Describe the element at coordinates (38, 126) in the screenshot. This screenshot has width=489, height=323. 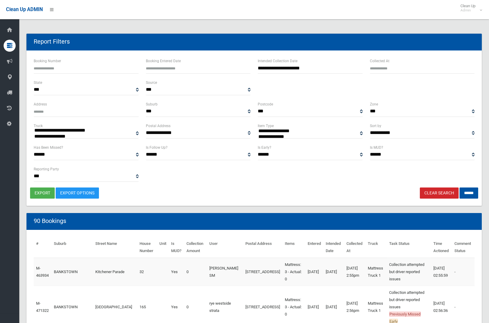
I see `label: Truck` at that location.